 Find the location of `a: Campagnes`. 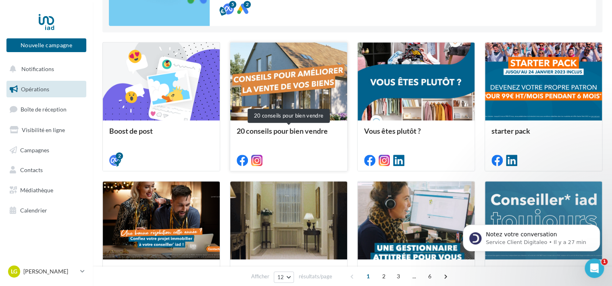

a: Campagnes is located at coordinates (46, 150).